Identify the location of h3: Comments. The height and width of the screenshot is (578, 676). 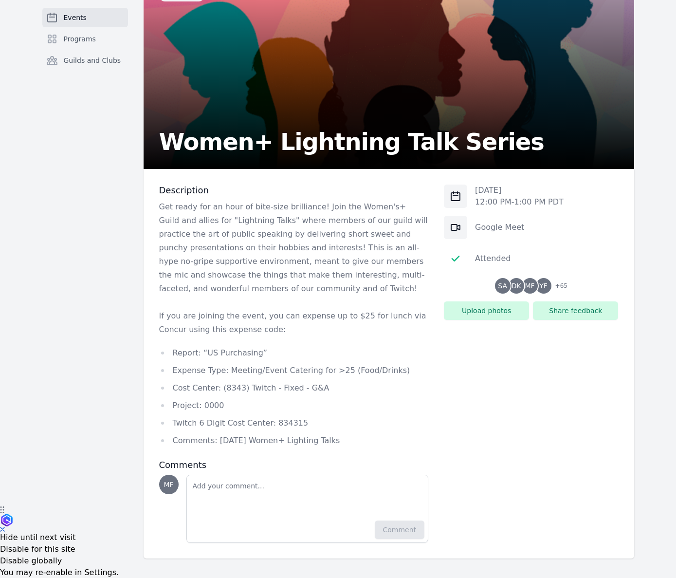
(294, 465).